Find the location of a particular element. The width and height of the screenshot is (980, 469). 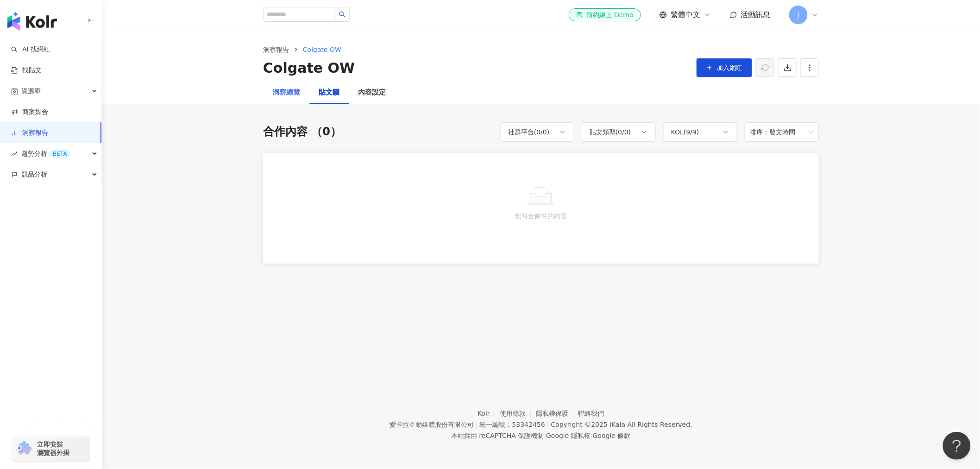

a: searchAI 找網紅 is located at coordinates (31, 50).